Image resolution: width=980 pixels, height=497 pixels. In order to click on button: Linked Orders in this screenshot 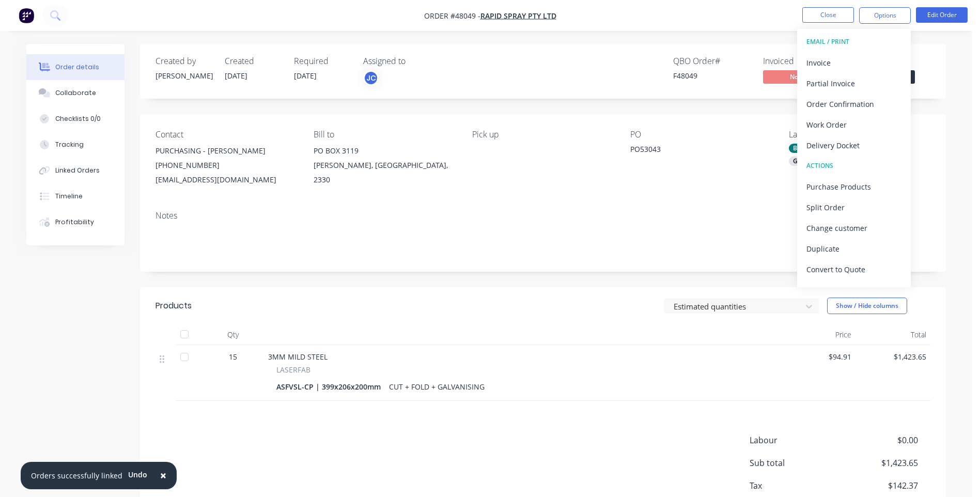, I will do `click(75, 170)`.